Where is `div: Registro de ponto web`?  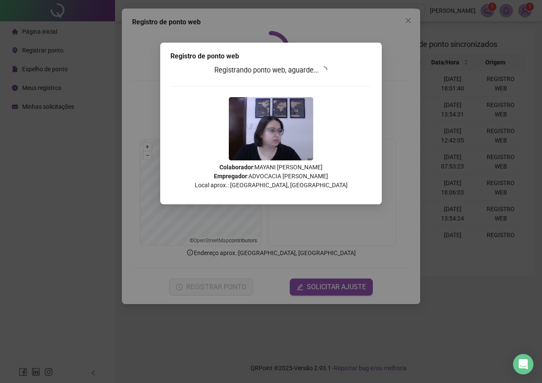 div: Registro de ponto web is located at coordinates (271, 56).